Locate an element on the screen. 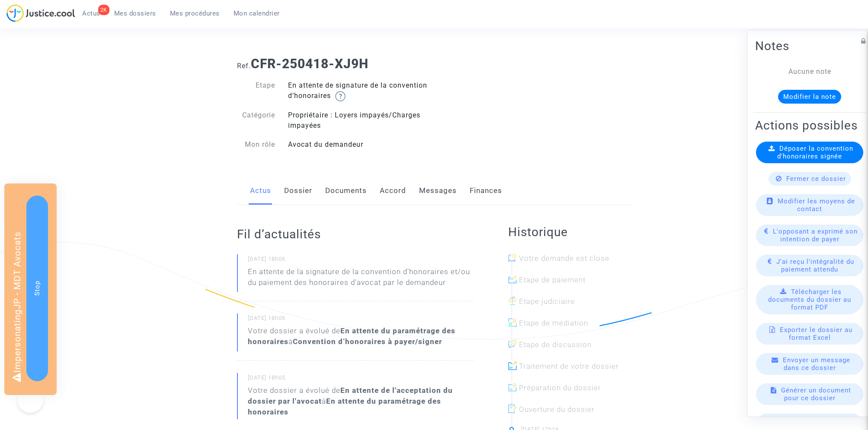  a: Mon calendrier is located at coordinates (257, 13).